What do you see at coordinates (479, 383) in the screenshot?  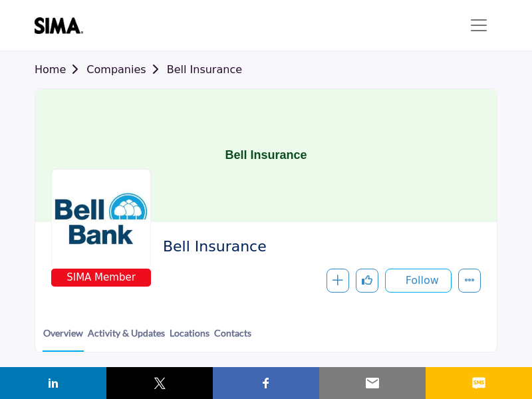 I see `img: sms sharing button` at bounding box center [479, 383].